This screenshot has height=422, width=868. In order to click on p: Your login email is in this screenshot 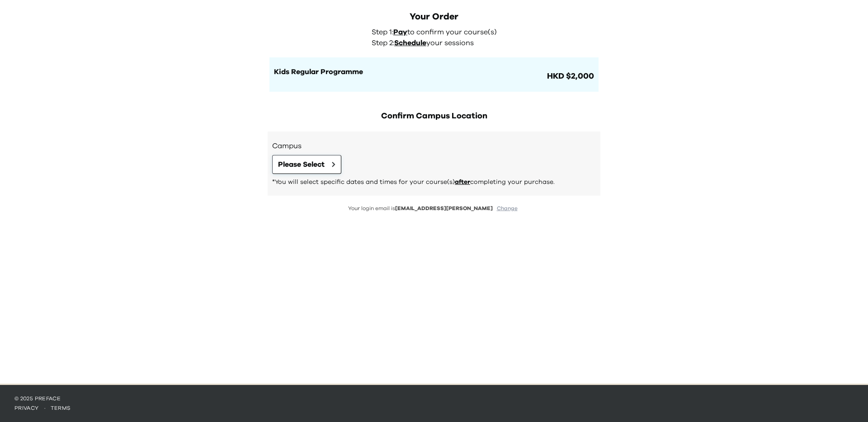, I will do `click(434, 208)`.